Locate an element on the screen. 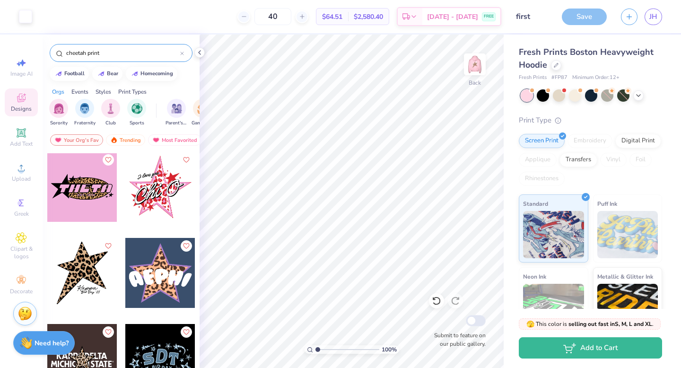 The image size is (681, 368). span: Standard is located at coordinates (535, 203).